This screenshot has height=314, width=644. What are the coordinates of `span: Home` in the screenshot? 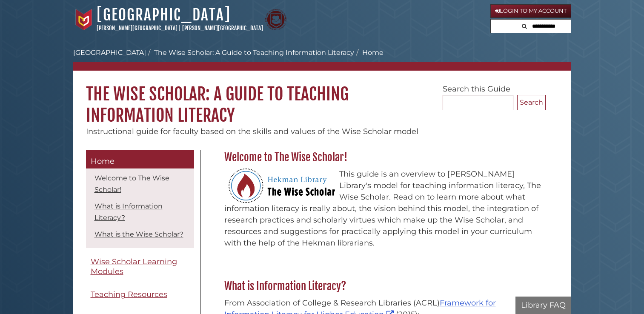 It's located at (102, 161).